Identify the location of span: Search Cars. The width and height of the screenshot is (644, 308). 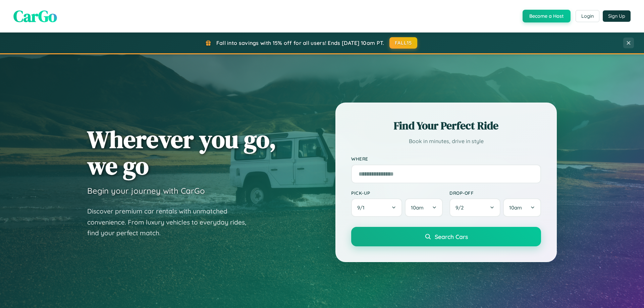
(451, 236).